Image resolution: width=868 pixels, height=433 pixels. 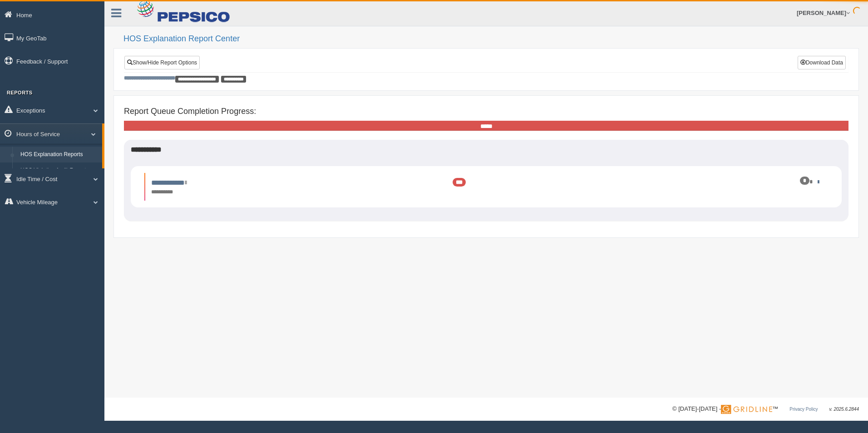 I want to click on a: Privacy Policy, so click(x=803, y=409).